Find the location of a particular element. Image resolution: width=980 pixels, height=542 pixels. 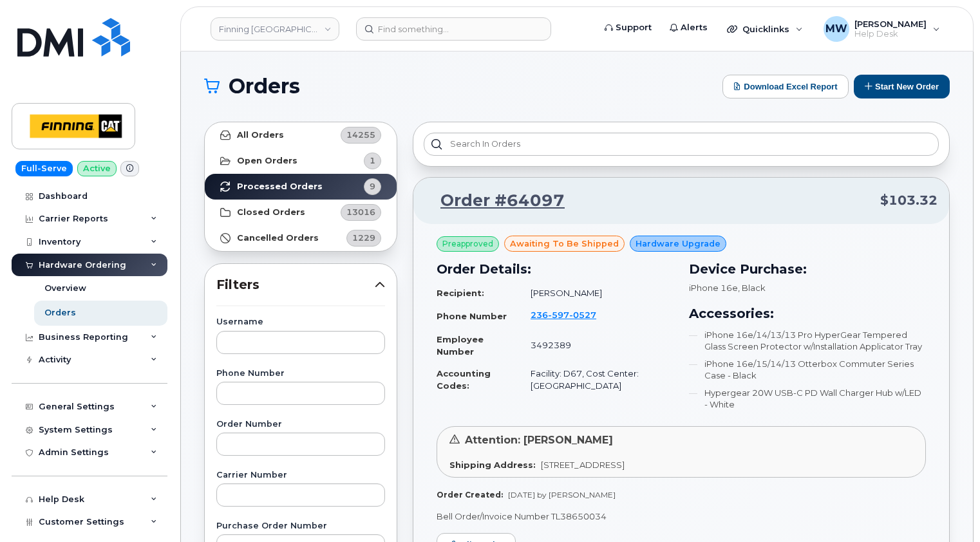

h3: Device Purchase: is located at coordinates (807, 269).